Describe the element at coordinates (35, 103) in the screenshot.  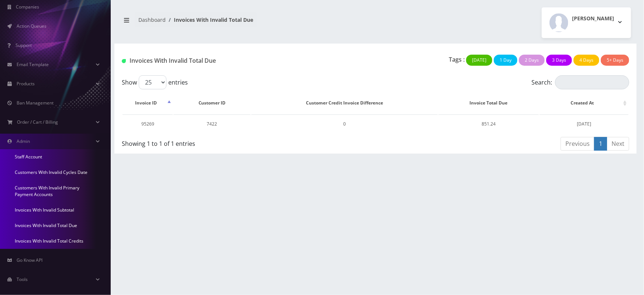
I see `span: Ban Management` at that location.